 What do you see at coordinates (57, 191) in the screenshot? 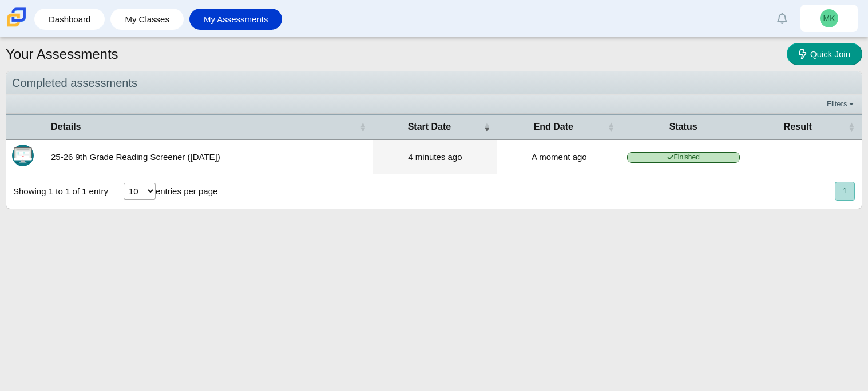
I see `div: Showing 1 to 1 of 1 entry` at bounding box center [57, 191].